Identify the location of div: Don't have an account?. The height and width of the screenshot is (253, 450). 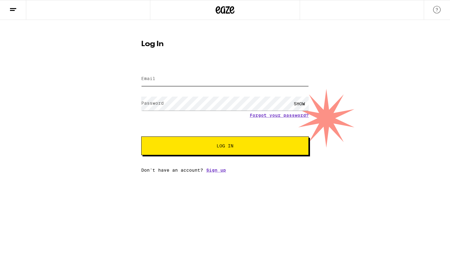
(225, 170).